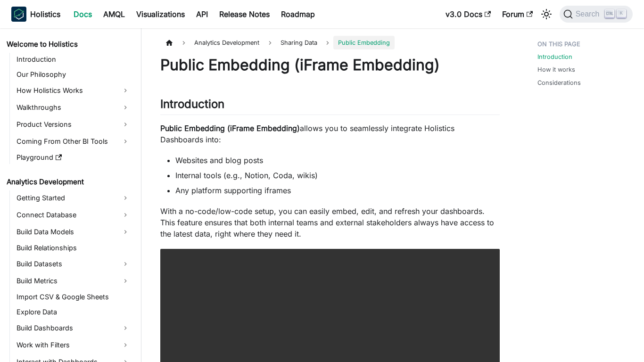 This screenshot has height=362, width=644. Describe the element at coordinates (227, 42) in the screenshot. I see `span: Analytics Development` at that location.